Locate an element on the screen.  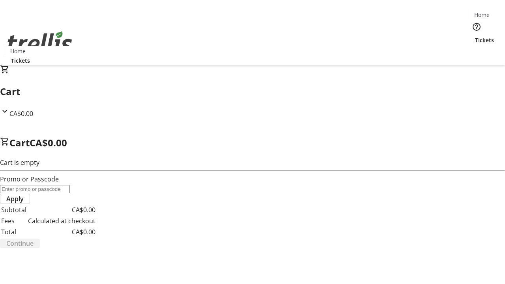
span: Apply is located at coordinates (15, 199).